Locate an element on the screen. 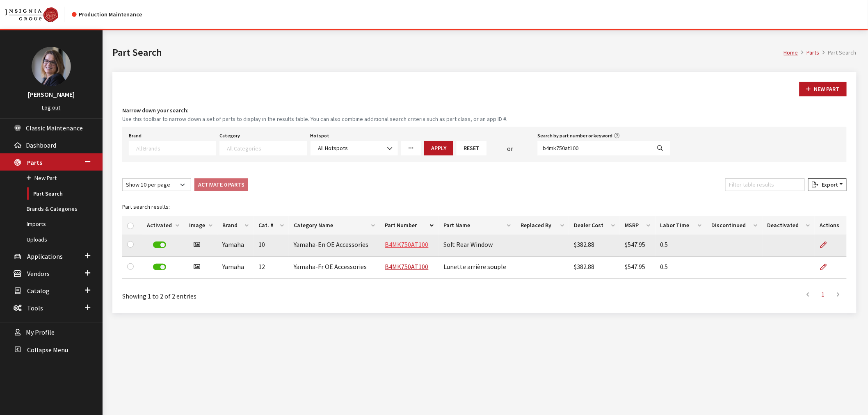  th: Brand: activate to sort column ascending is located at coordinates (235, 226).